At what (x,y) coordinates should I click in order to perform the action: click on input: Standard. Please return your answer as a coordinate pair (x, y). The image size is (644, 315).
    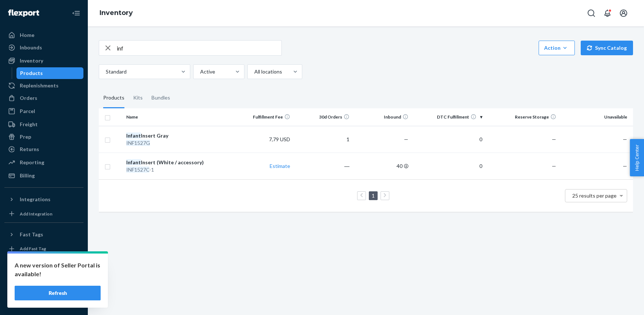
    Looking at the image, I should click on (105, 72).